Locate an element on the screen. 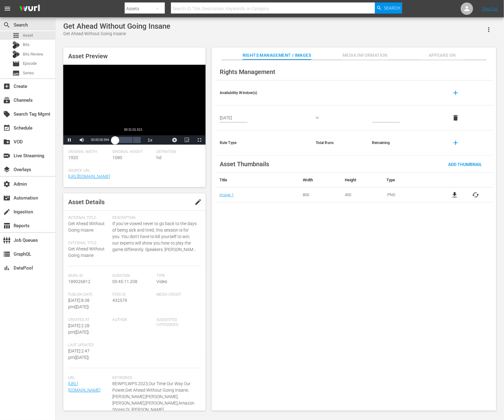  span: Channels is located at coordinates (7, 100).